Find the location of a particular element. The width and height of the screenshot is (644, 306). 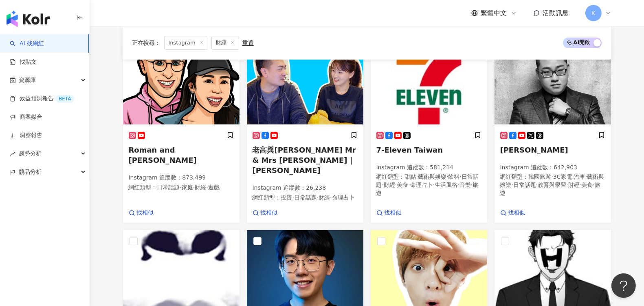

span: 韓國旅遊 is located at coordinates (540, 176).